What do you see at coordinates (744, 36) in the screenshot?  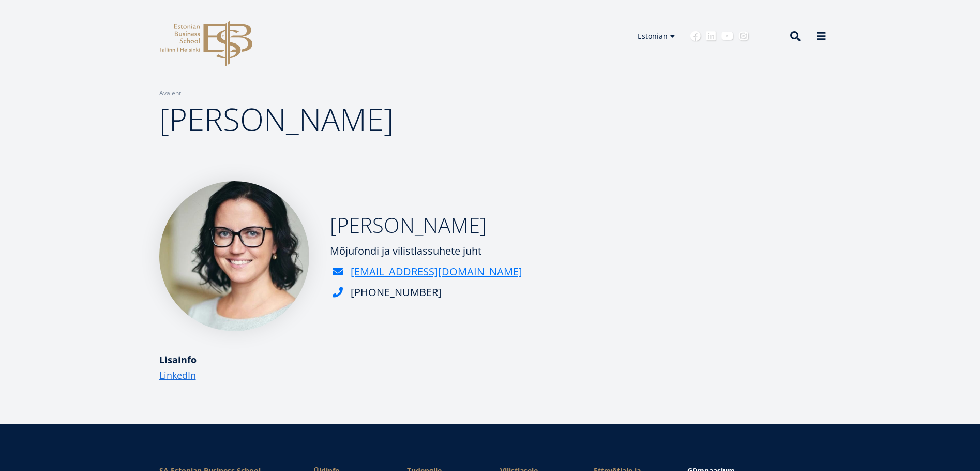 I see `a: Instagram` at bounding box center [744, 36].